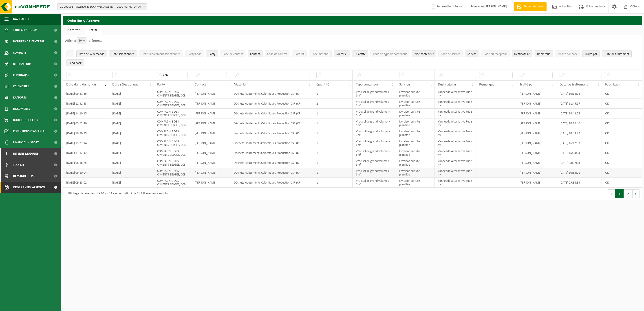  What do you see at coordinates (360, 54) in the screenshot?
I see `button: QuantitéQuantité: Activate to sort` at bounding box center [360, 54].